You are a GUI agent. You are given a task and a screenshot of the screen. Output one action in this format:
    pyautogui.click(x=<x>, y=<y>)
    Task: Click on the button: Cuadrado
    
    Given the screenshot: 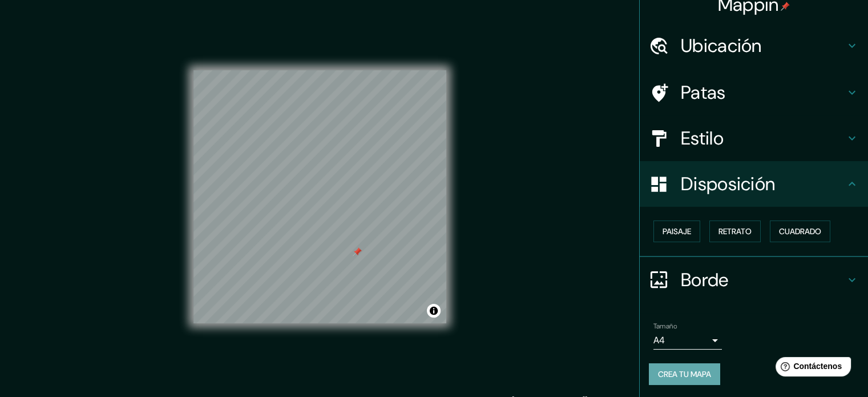 What is the action you would take?
    pyautogui.click(x=800, y=231)
    